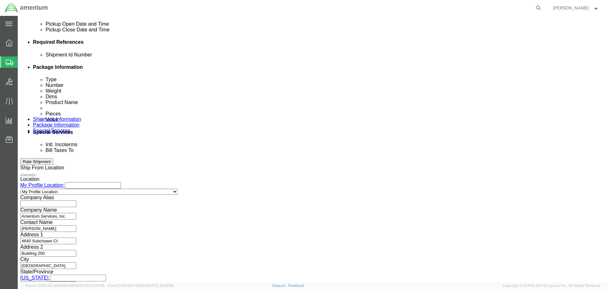  I want to click on a: Feedback, so click(296, 285).